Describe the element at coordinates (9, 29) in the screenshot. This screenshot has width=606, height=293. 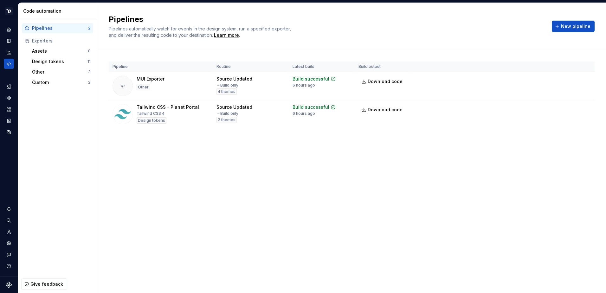
I see `a: Home` at that location.